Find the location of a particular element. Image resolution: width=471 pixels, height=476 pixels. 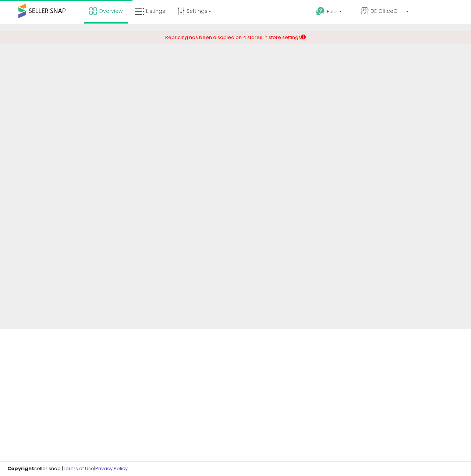

i: Get Help is located at coordinates (320, 11).